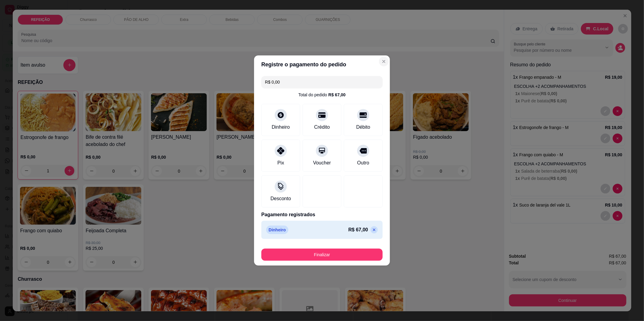  I want to click on p: Dinheiro, so click(277, 230).